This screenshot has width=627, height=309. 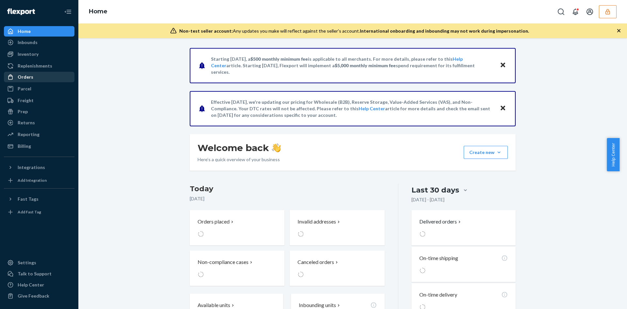 I want to click on button: Help Center, so click(x=613, y=155).